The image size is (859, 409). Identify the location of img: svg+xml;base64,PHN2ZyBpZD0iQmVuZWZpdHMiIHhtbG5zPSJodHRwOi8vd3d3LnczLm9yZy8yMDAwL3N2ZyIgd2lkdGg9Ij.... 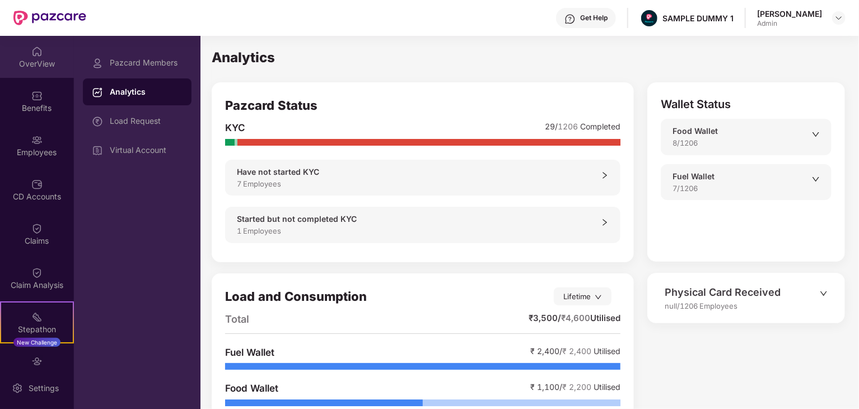
(37, 96).